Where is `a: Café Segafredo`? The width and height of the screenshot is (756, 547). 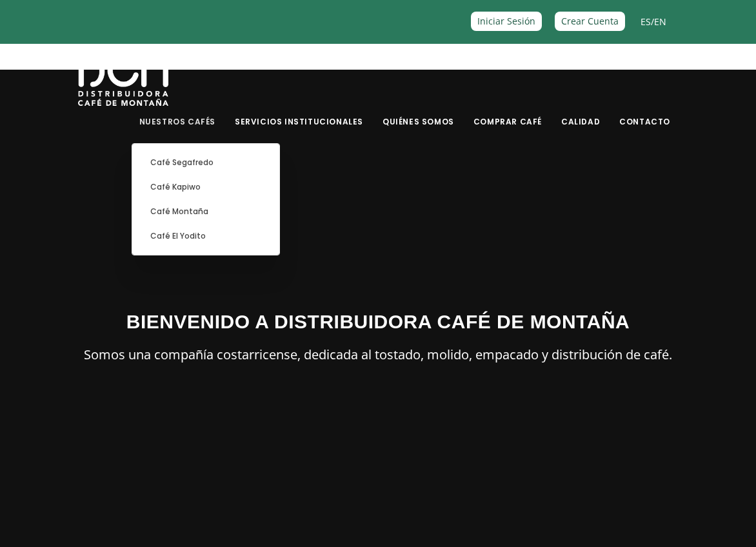
a: Café Segafredo is located at coordinates (205, 163).